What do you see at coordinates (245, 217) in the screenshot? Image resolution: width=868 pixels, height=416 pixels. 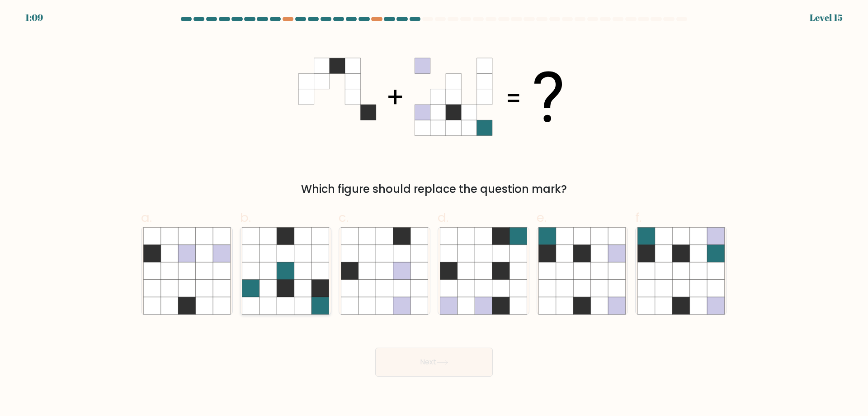 I see `span: b.` at bounding box center [245, 217].